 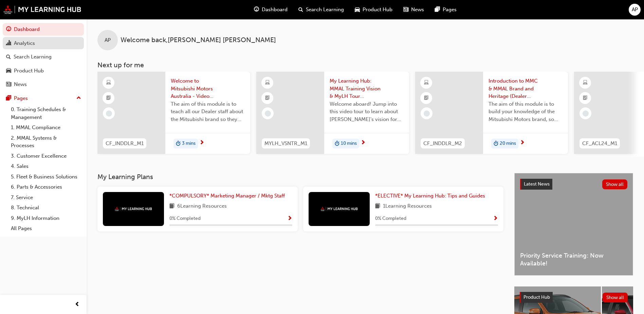 I want to click on div: News, so click(x=20, y=84).